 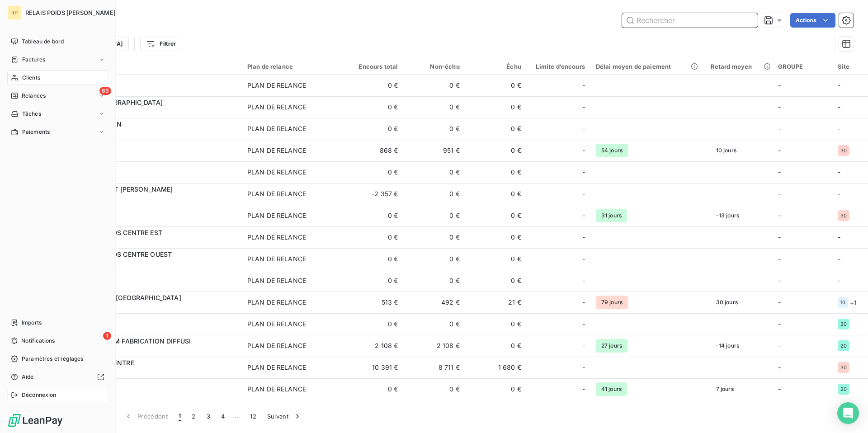 I want to click on span: 141035, so click(x=149, y=328).